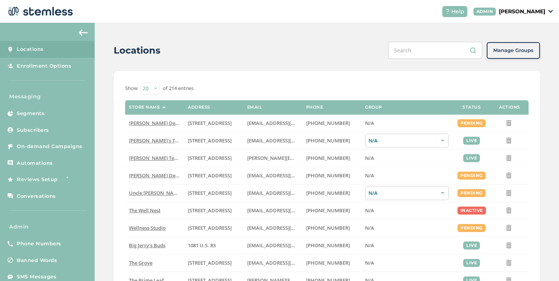  Describe the element at coordinates (213, 141) in the screenshot. I see `label: 123 East Main Street` at that location.